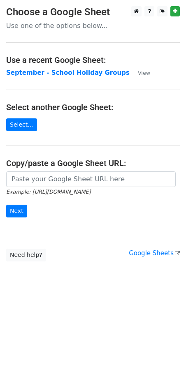  Describe the element at coordinates (140, 73) in the screenshot. I see `a: View` at that location.